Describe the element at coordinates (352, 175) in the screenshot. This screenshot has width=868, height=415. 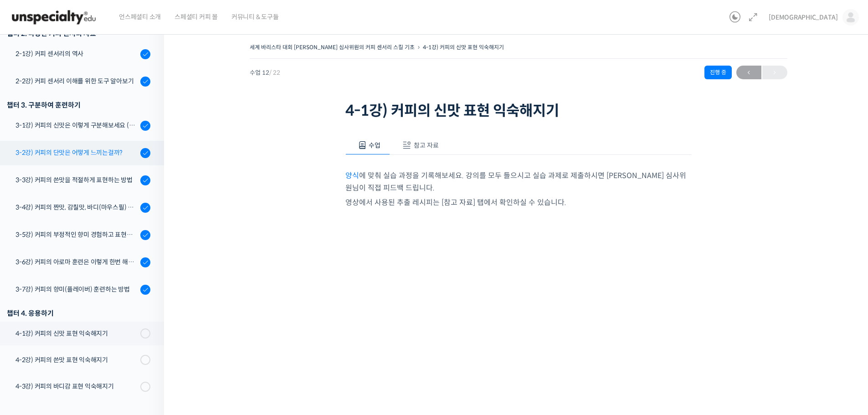
I see `a: 양식` at that location.